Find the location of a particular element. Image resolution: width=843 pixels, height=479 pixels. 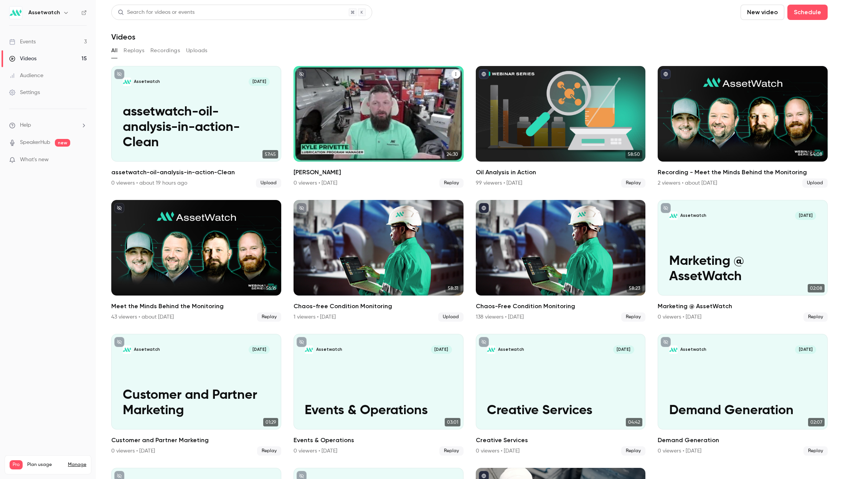

li: Chaos-Free Condition Monitoring is located at coordinates (560, 260).